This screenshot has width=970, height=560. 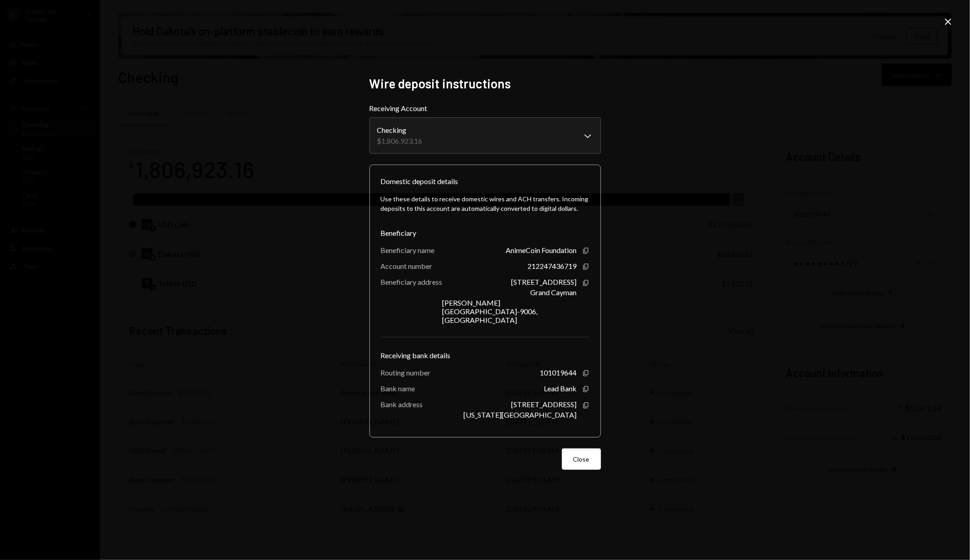 What do you see at coordinates (407, 266) in the screenshot?
I see `div: Account number` at bounding box center [407, 266].